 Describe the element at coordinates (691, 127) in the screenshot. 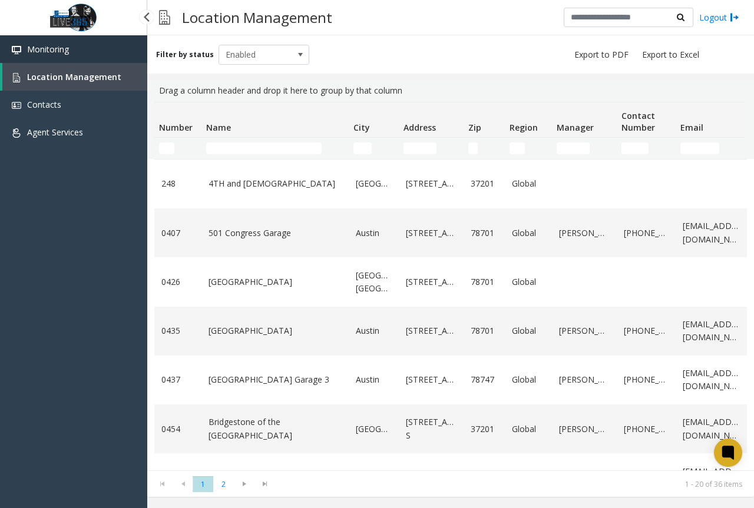

I see `span: Email` at that location.